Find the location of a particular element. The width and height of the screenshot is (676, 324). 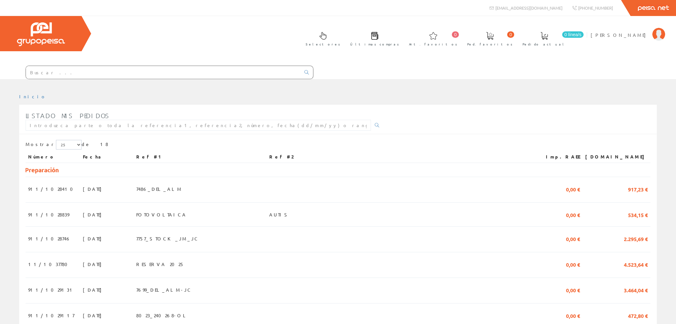

span: 911/1029117 is located at coordinates (51, 315).